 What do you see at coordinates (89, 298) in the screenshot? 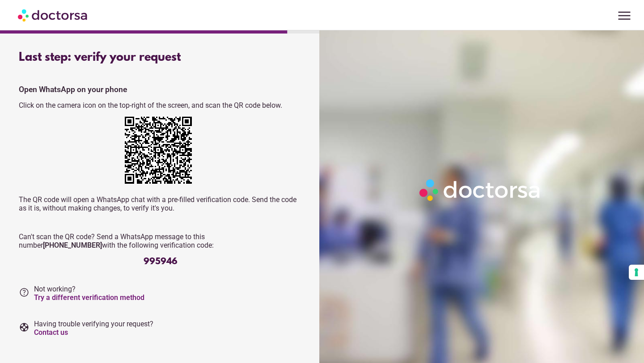
I see `a: Try a different verification method` at bounding box center [89, 298].